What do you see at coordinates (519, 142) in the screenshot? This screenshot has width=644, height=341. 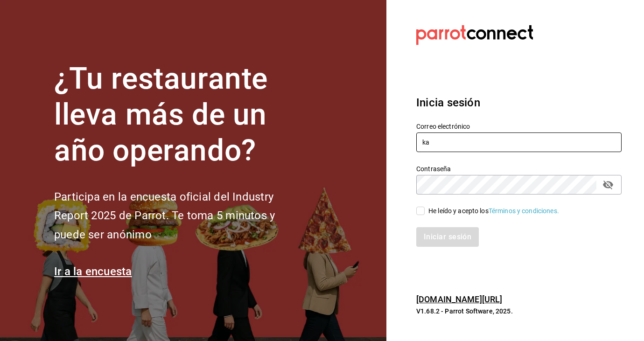 I see `input: Ingresa tu correo electrónico` at bounding box center [519, 142].